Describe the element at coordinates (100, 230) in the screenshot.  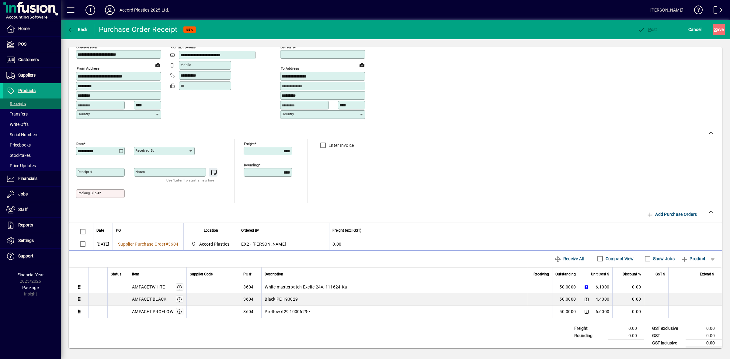
I see `span: Date` at that location.